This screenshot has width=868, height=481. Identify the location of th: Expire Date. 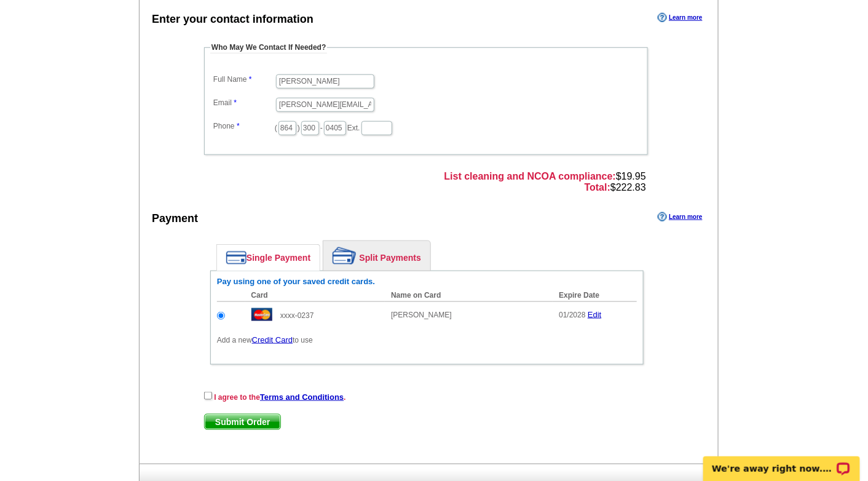
(595, 295).